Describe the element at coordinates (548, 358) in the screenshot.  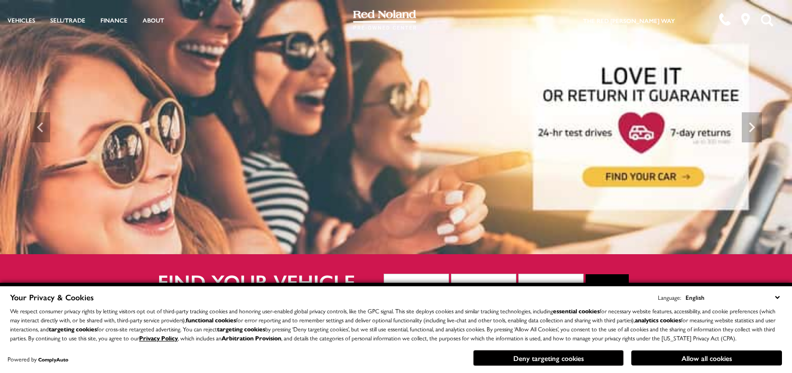
I see `button: Deny targeting cookies` at that location.